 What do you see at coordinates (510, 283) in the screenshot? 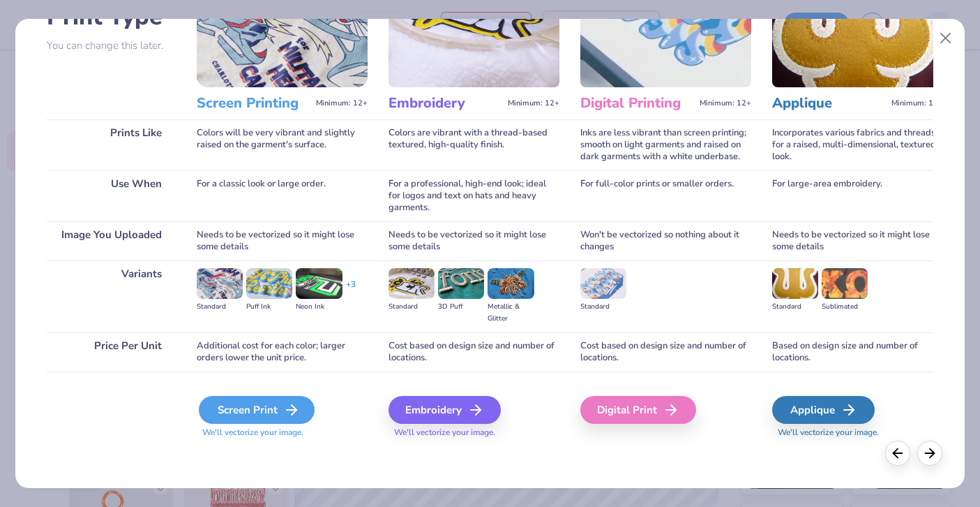
I see `img: Metallic & Glitter` at bounding box center [510, 283].